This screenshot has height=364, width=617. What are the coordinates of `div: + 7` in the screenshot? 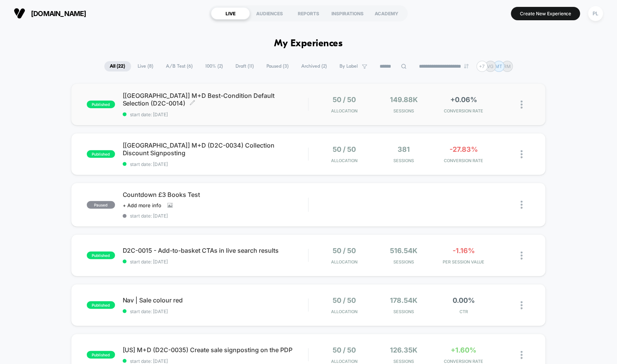 It's located at (483, 66).